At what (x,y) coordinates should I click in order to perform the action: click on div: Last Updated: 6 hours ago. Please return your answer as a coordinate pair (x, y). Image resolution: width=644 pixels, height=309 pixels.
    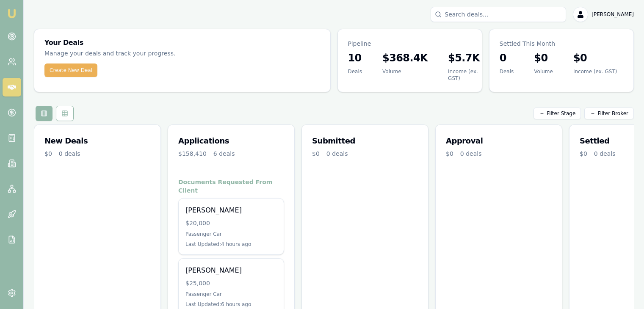
    Looking at the image, I should click on (231, 304).